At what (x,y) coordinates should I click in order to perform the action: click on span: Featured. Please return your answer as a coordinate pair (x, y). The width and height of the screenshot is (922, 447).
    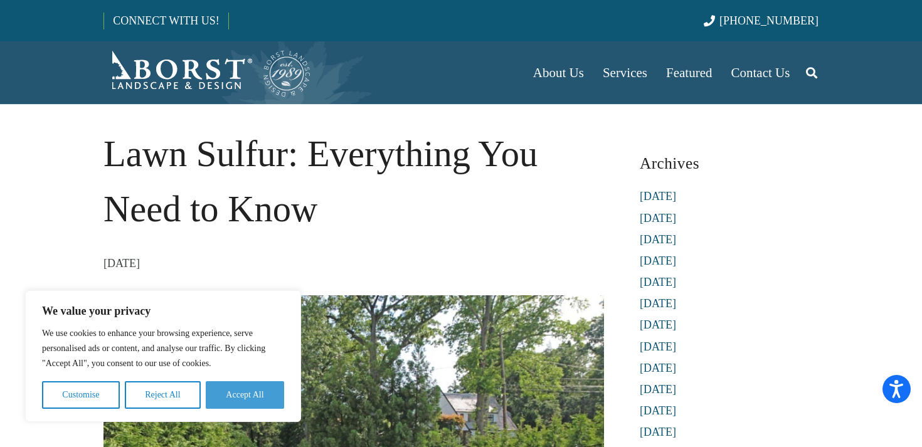
    Looking at the image, I should click on (689, 73).